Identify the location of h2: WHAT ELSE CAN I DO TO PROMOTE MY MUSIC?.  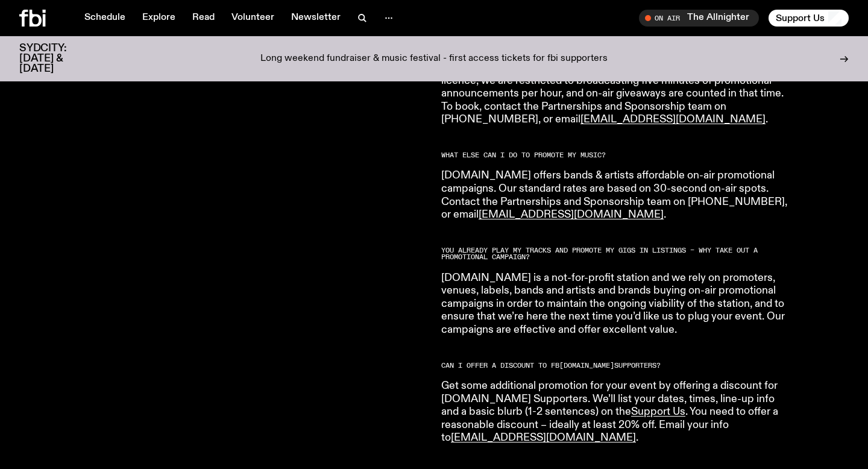
(615, 155).